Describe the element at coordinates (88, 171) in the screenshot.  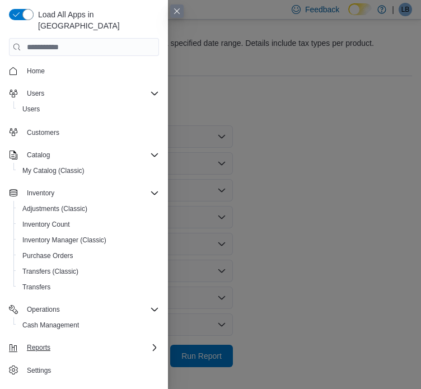
I see `button: My Catalog (Classic)` at that location.